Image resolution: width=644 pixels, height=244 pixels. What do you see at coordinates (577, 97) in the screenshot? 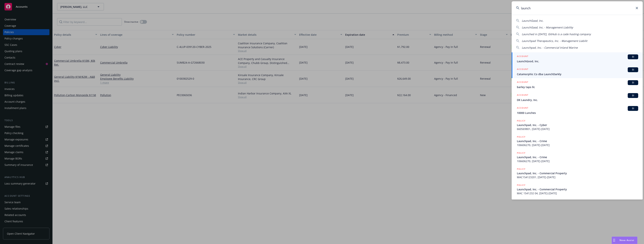
I see `a: ACCOUNTBIDK Laundry, Inc.` at bounding box center [577, 97].